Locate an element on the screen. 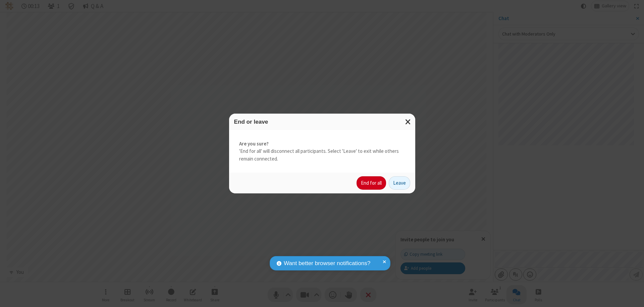 The height and width of the screenshot is (307, 644). button: Close modal is located at coordinates (408, 122).